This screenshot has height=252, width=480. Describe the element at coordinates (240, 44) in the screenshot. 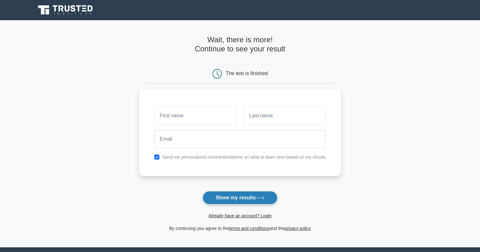

I see `h4: Wait, there is more! Continue to see your result` at that location.